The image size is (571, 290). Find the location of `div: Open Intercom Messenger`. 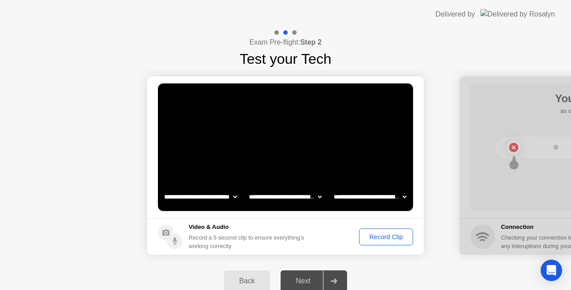

div: Open Intercom Messenger is located at coordinates (552, 270).